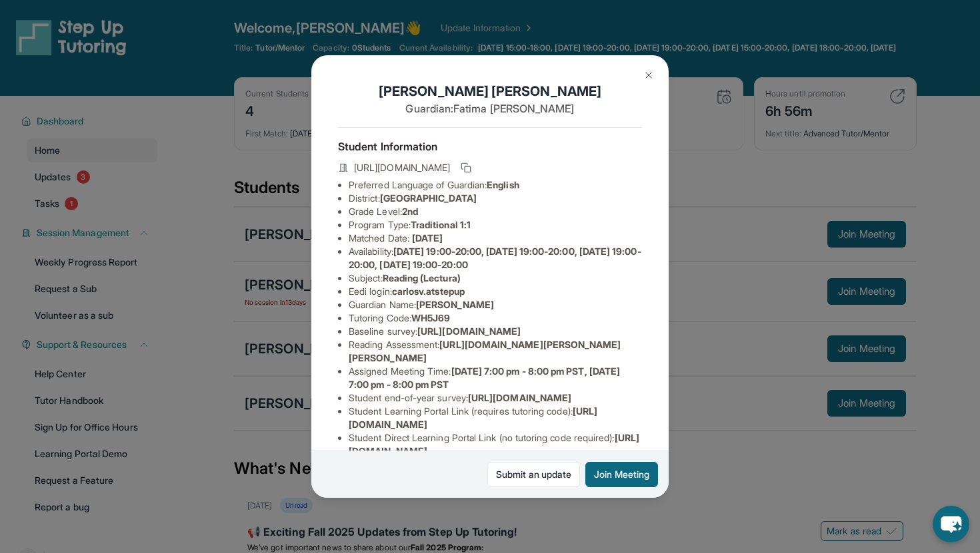  Describe the element at coordinates (495, 212) in the screenshot. I see `li: Grade Level:` at that location.